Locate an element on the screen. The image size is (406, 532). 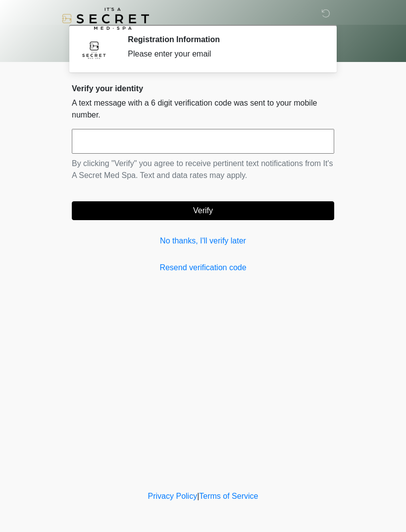
div: Please enter your email is located at coordinates (224, 54).